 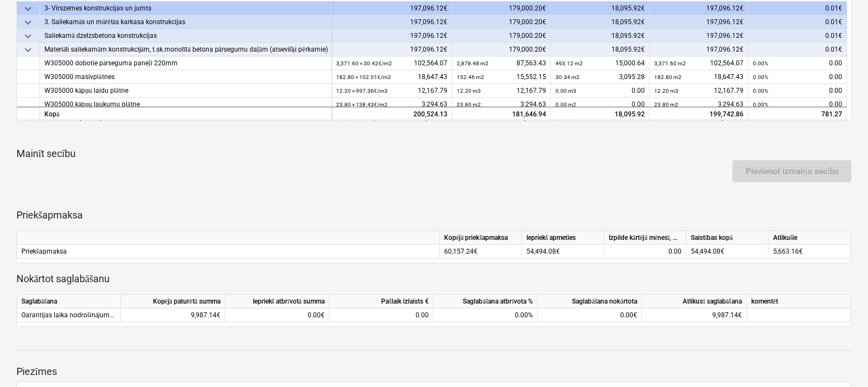 What do you see at coordinates (600, 114) in the screenshot?
I see `div: 18,095.92` at bounding box center [600, 114].